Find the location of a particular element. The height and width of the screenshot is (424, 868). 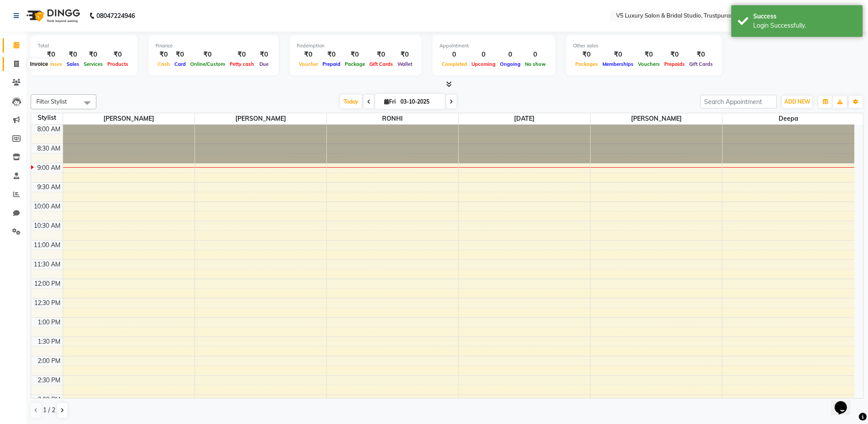

span: Packages is located at coordinates (587, 64).